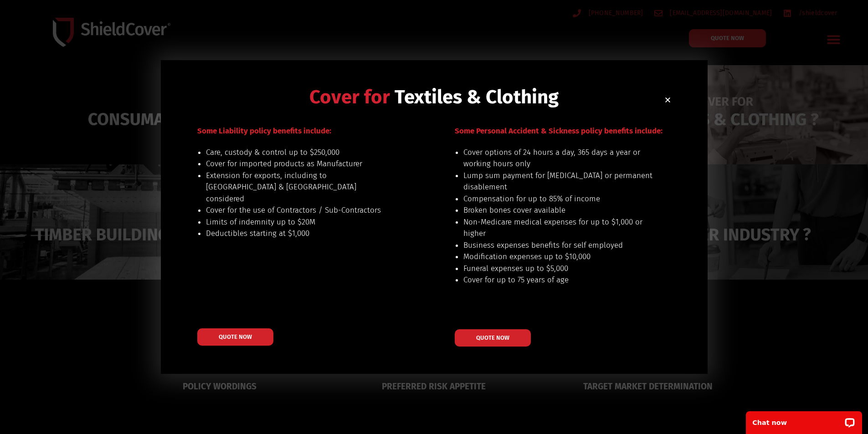 This screenshot has width=868, height=434. Describe the element at coordinates (350, 97) in the screenshot. I see `span: Cover for` at that location.